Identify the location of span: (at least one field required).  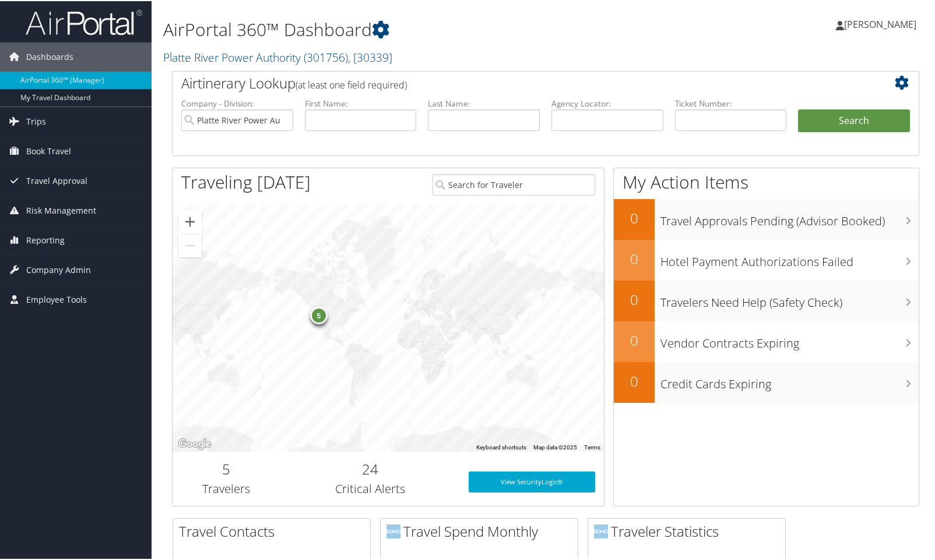
(351, 84).